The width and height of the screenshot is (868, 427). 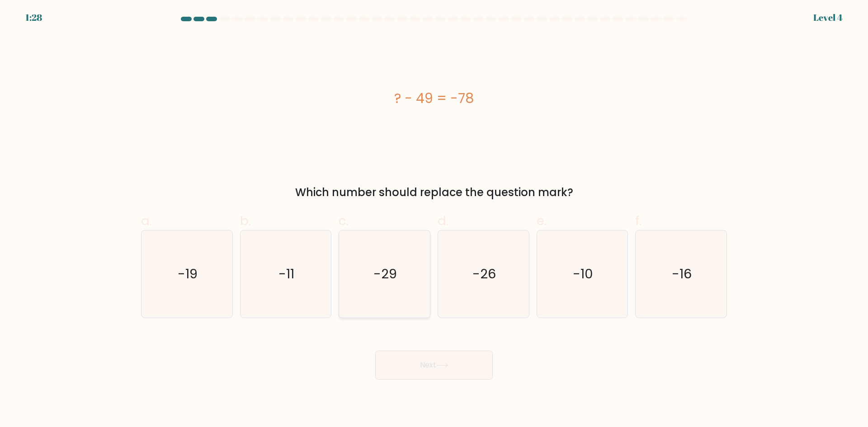 What do you see at coordinates (541, 221) in the screenshot?
I see `span: e.` at bounding box center [541, 221].